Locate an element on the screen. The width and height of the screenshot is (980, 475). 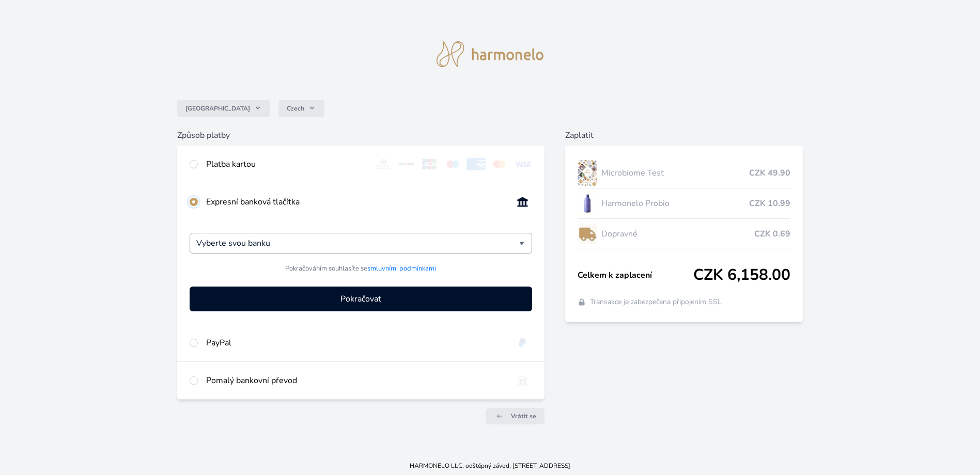
img: CLEAN_PROBIO_se_stinem_x-lo.jpg is located at coordinates (587, 203).